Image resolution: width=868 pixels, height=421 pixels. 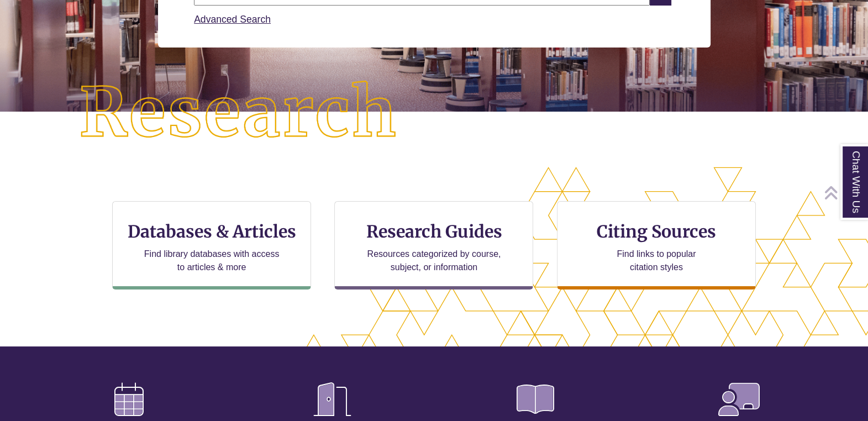 What do you see at coordinates (656, 261) in the screenshot?
I see `p: Find links to popular citation styles` at bounding box center [656, 261].